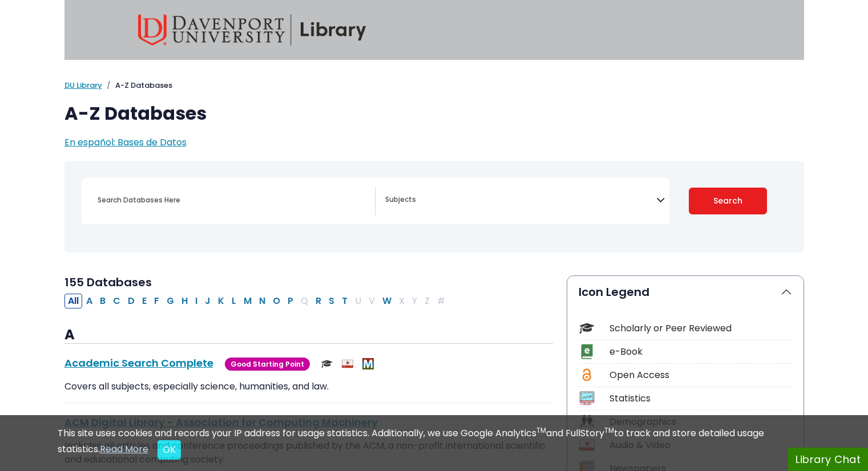 This screenshot has height=471, width=868. I want to click on span: 155 Databases, so click(108, 282).